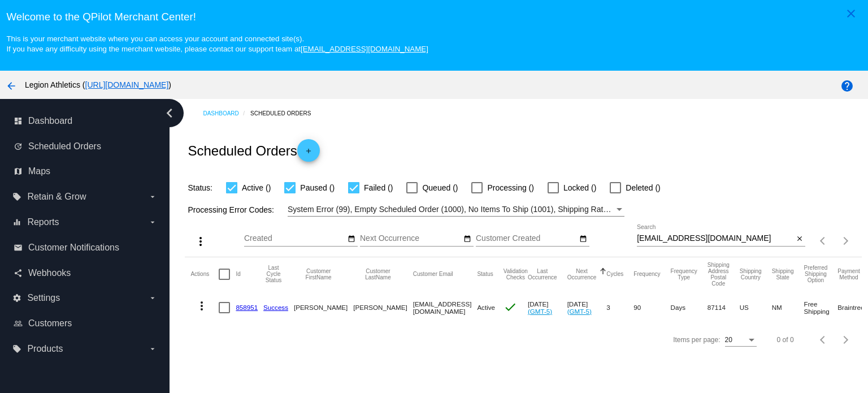 This screenshot has width=868, height=393. Describe the element at coordinates (317, 188) in the screenshot. I see `span: Paused ()` at that location.